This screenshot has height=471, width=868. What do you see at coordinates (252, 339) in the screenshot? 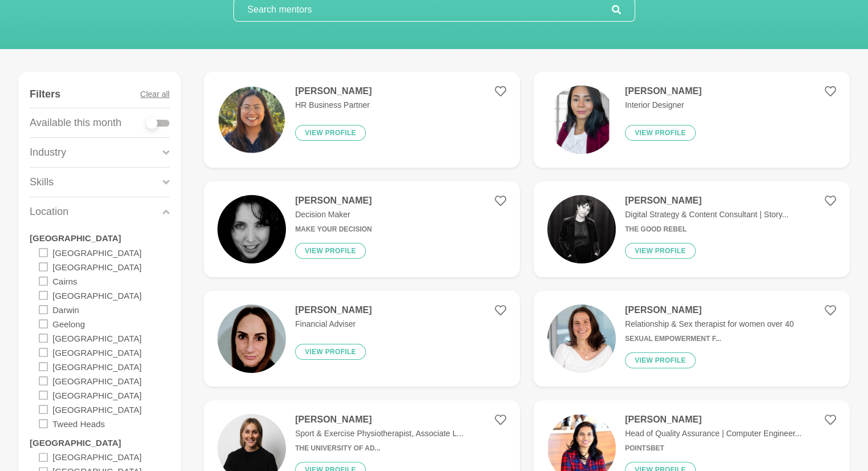
I see `img: 2462cd17f0db61ae0eaf7f297afa55aeb6b07152-1255x1348.jpg` at bounding box center [252, 339].